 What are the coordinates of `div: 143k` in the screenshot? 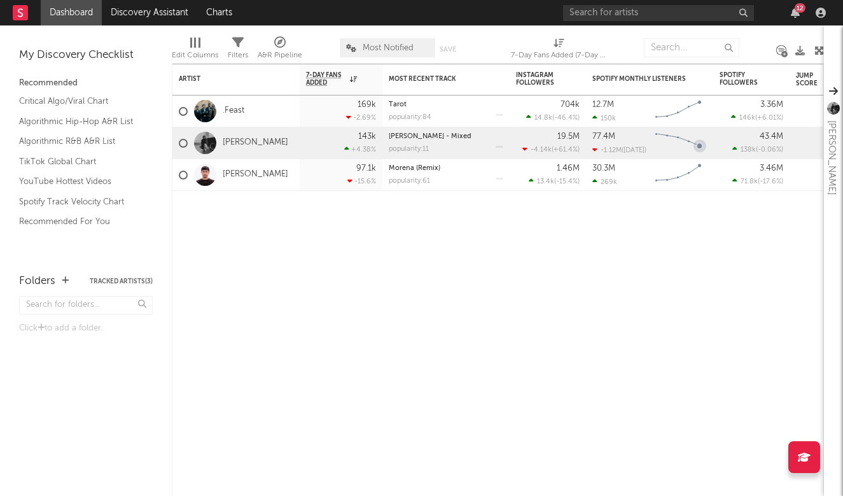 It's located at (367, 136).